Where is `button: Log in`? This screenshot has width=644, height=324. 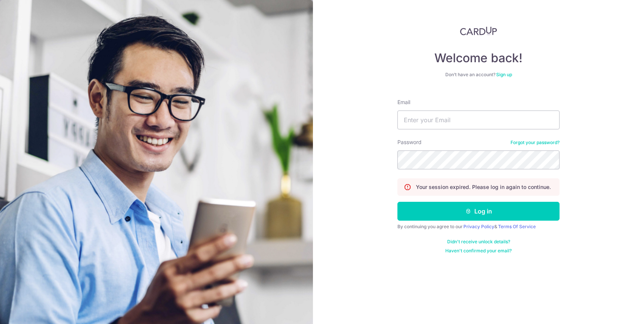
button: Log in is located at coordinates (478, 211).